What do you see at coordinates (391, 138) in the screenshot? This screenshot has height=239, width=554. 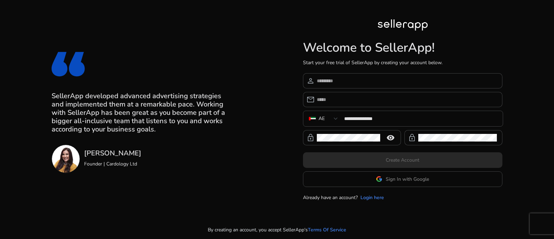 I see `mat-icon: remove_red_eye` at bounding box center [391, 138].